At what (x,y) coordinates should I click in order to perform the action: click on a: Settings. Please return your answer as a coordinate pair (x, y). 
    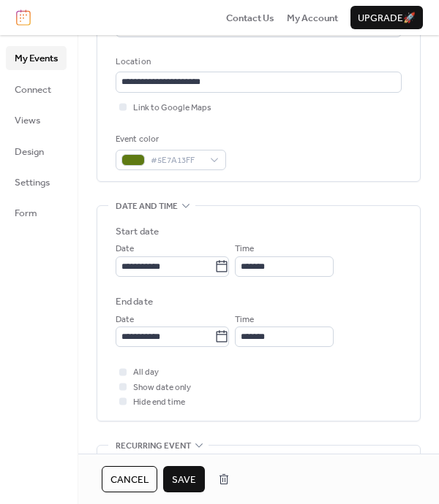
    Looking at the image, I should click on (36, 182).